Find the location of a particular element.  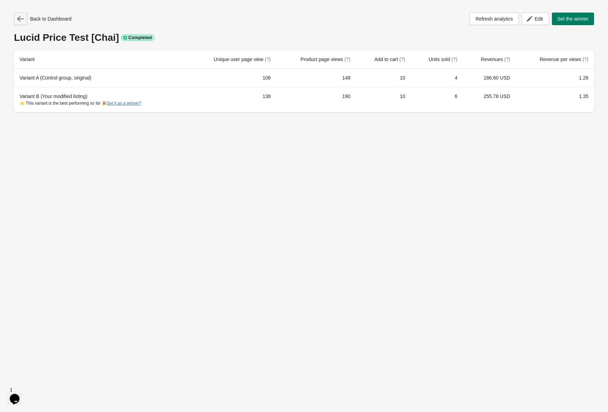

div: Variant B (Your modified listing) is located at coordinates (100, 100).